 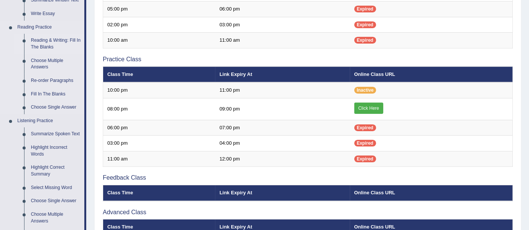 I want to click on a: Re-order Paragraphs, so click(x=56, y=81).